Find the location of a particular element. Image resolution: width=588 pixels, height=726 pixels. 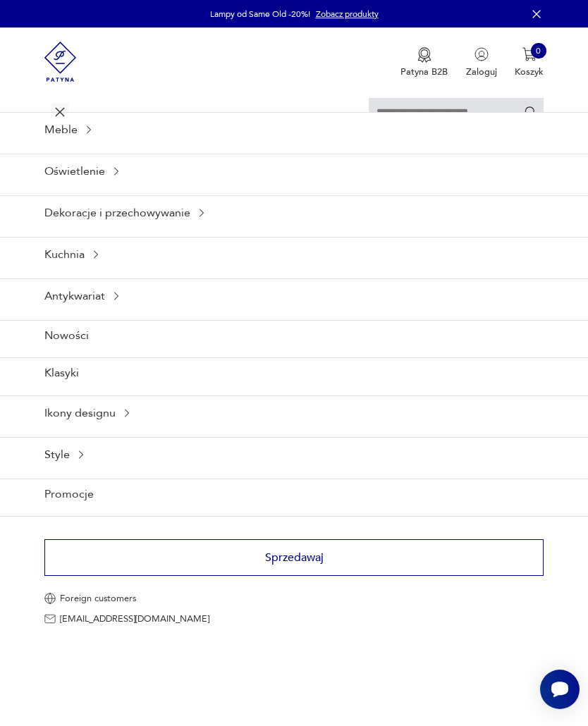

img: Ikona koperty is located at coordinates (50, 619).